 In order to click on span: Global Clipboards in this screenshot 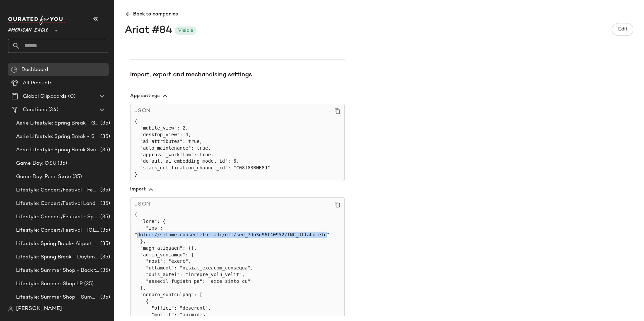, I will do `click(44, 97)`.